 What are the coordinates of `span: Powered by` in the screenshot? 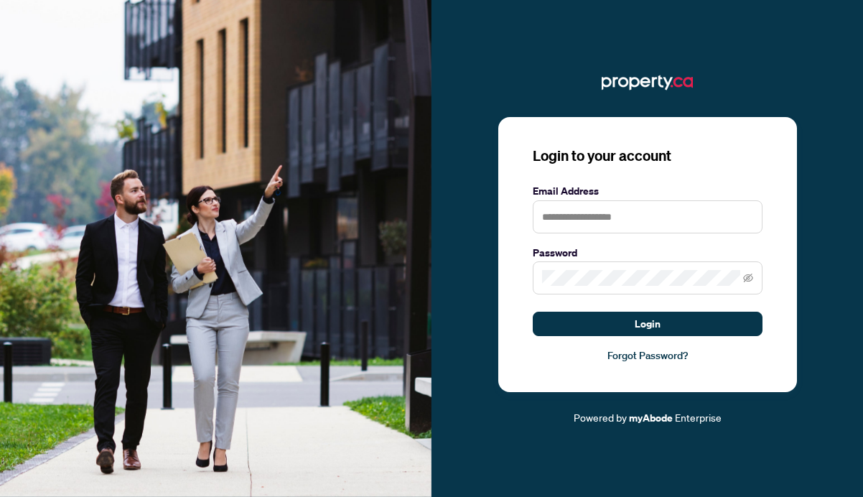 It's located at (600, 417).